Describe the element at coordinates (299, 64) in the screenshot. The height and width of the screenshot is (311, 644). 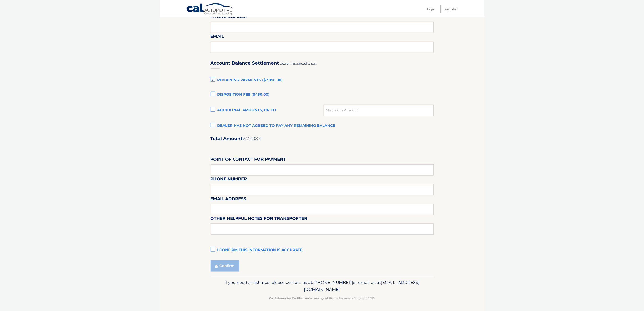
I see `span: Dealer has agreed to pay:` at that location.